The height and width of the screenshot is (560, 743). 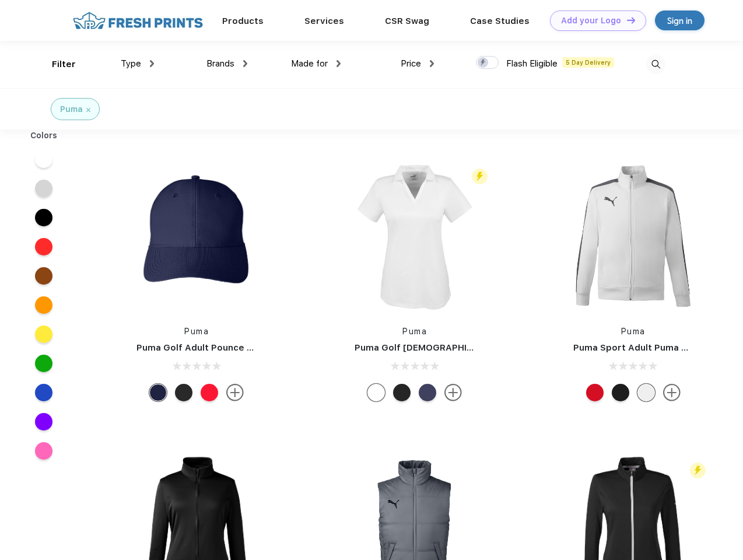 I want to click on div: Filter, so click(x=64, y=64).